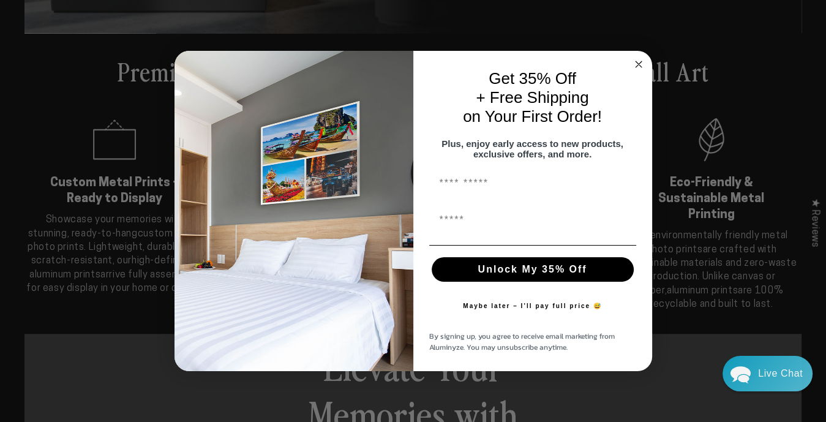  What do you see at coordinates (521, 341) in the screenshot?
I see `span: By signing up, you agree to receive email marketing from Aluminyze. You may unsubscribe anytime.` at bounding box center [521, 341].